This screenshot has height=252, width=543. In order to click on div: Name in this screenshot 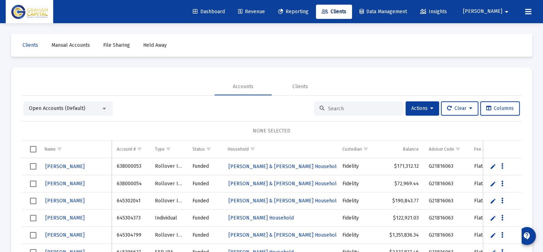, I will do `click(50, 149)`.